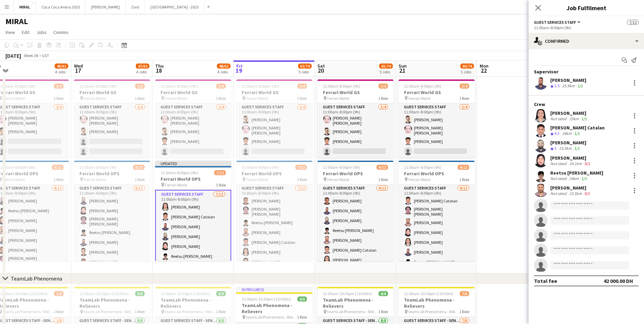 The height and width of the screenshot is (324, 644). I want to click on span: Sun, so click(402, 66).